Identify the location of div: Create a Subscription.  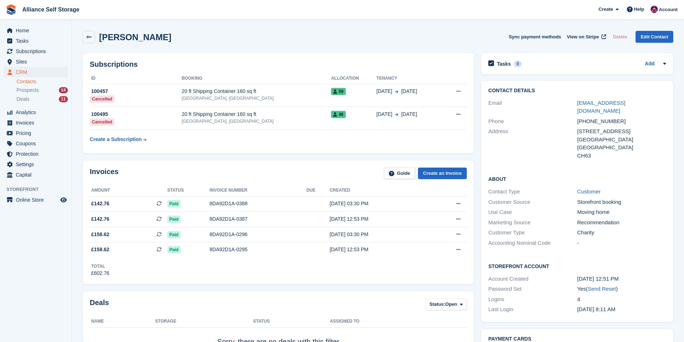
(116, 139).